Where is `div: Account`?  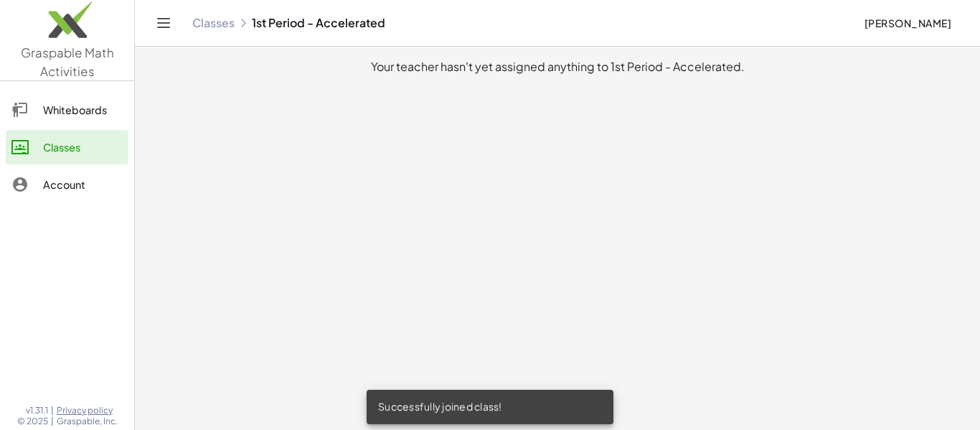 div: Account is located at coordinates (83, 184).